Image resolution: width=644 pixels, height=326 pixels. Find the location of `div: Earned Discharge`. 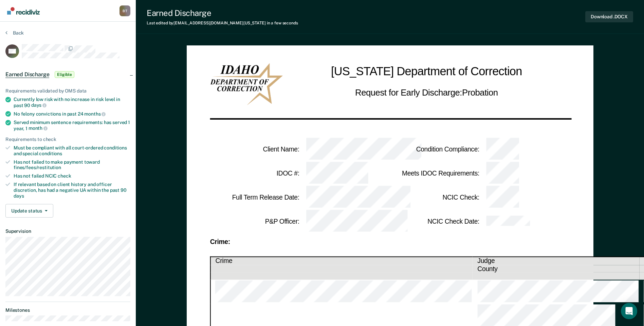

div: Earned Discharge is located at coordinates (223, 13).